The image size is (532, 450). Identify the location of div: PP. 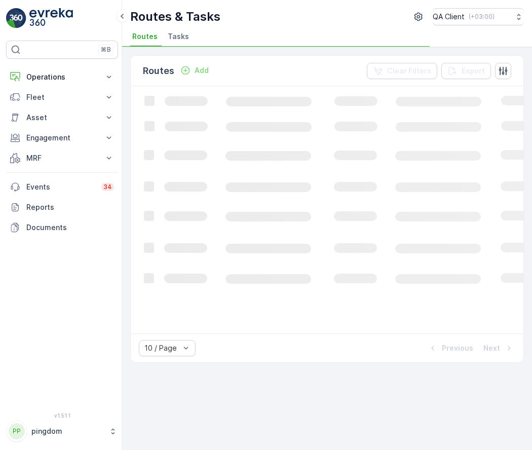
(17, 431).